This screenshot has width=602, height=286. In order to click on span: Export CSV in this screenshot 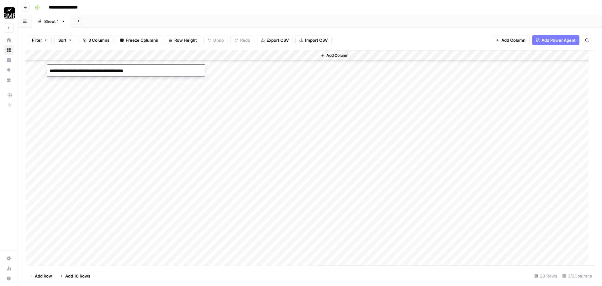, I will do `click(277, 40)`.